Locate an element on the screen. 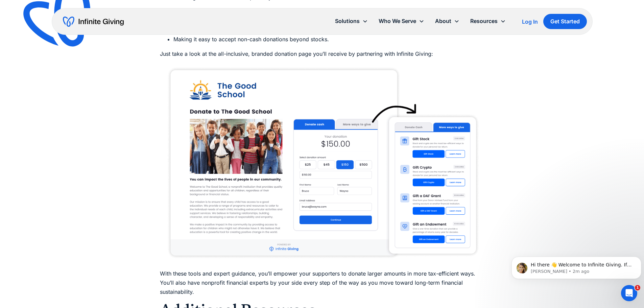 This screenshot has width=644, height=308. p: With these tools and expert guidance, you’ll empower your supporters to donate larger amounts in ... is located at coordinates (322, 283).